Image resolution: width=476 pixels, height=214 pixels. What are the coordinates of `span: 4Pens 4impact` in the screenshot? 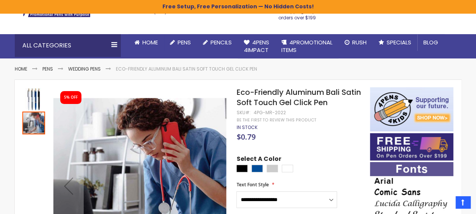 It's located at (256, 46).